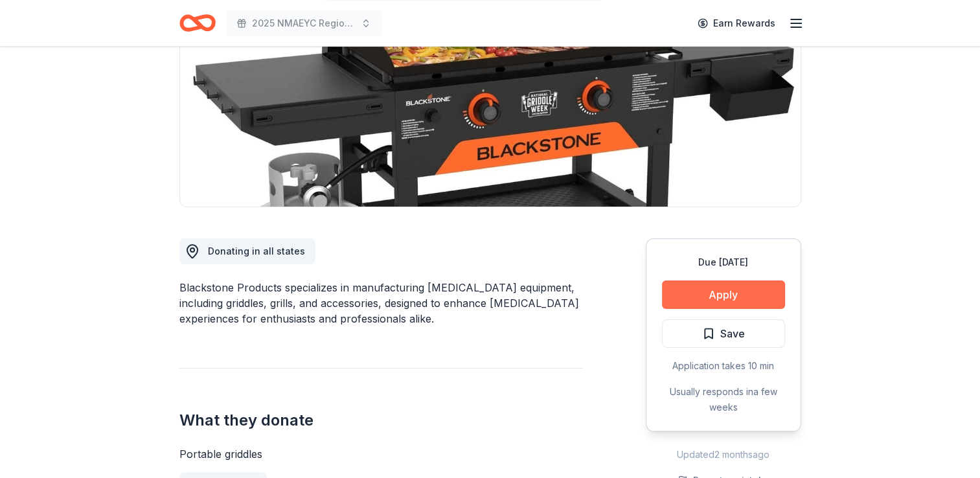 The width and height of the screenshot is (980, 478). What do you see at coordinates (736, 24) in the screenshot?
I see `a: Earn Rewards` at bounding box center [736, 24].